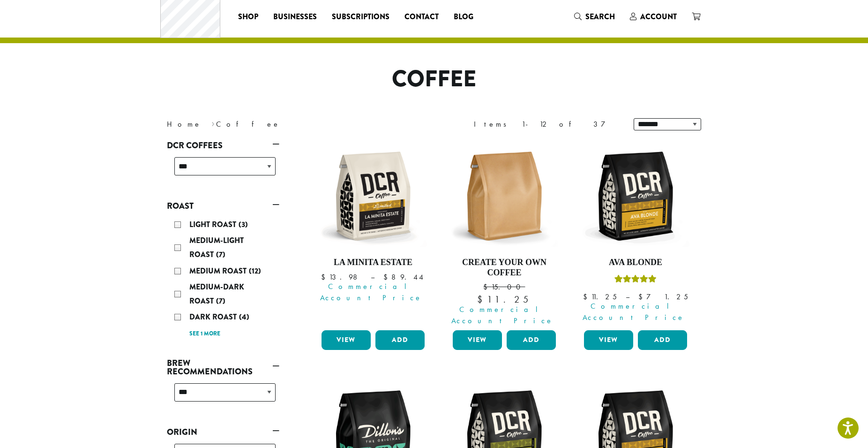 Image resolution: width=868 pixels, height=448 pixels. What do you see at coordinates (223, 206) in the screenshot?
I see `a: Roast` at bounding box center [223, 206].